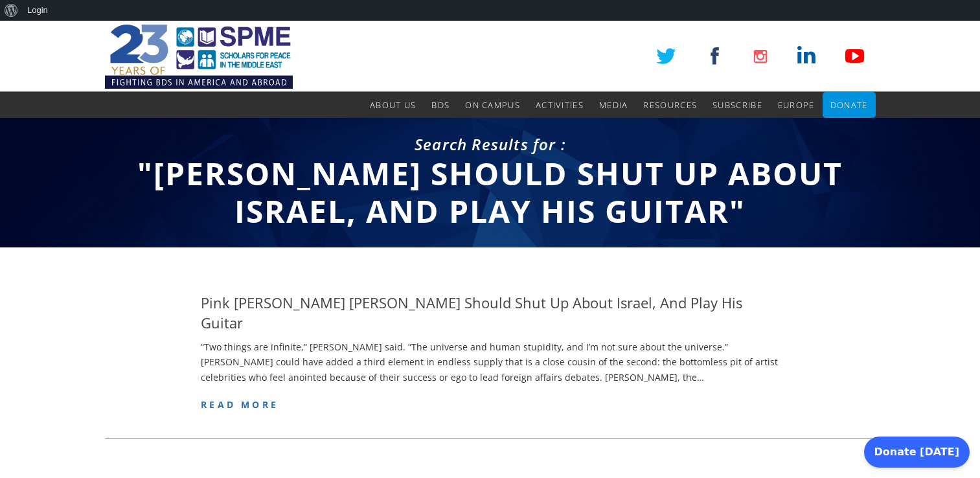 This screenshot has height=478, width=980. Describe the element at coordinates (849, 105) in the screenshot. I see `a: Donate` at that location.